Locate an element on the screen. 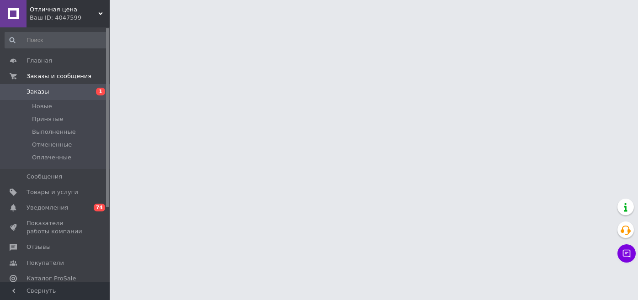  span: Отмененные is located at coordinates (52, 145).